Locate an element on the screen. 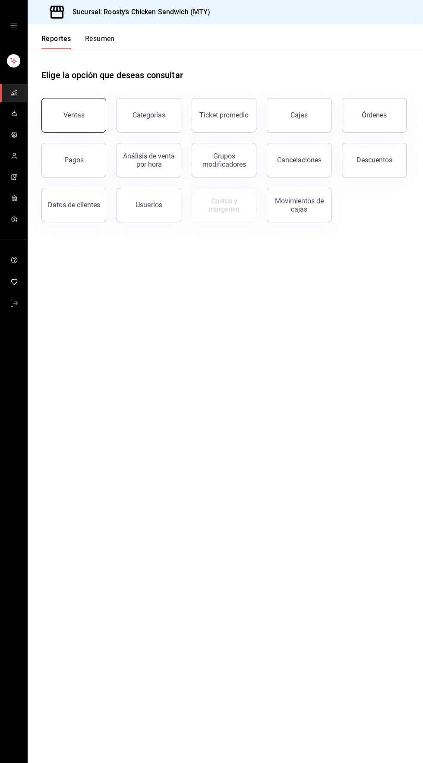 The height and width of the screenshot is (763, 423). button: open drawer is located at coordinates (14, 26).